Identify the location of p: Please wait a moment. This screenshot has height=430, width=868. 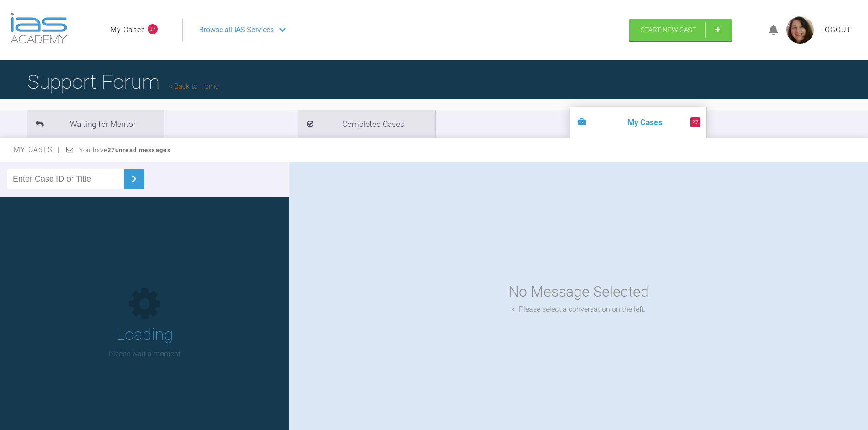
(144, 355).